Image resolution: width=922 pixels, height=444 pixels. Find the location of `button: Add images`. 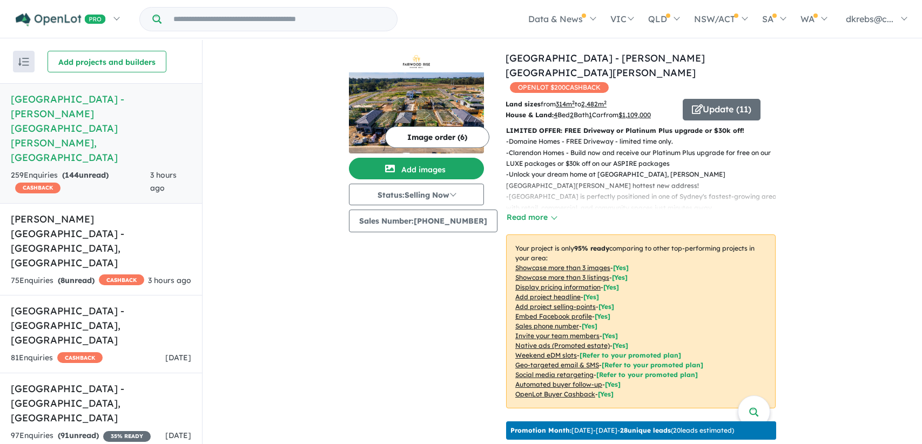

button: Add images is located at coordinates (416, 168).